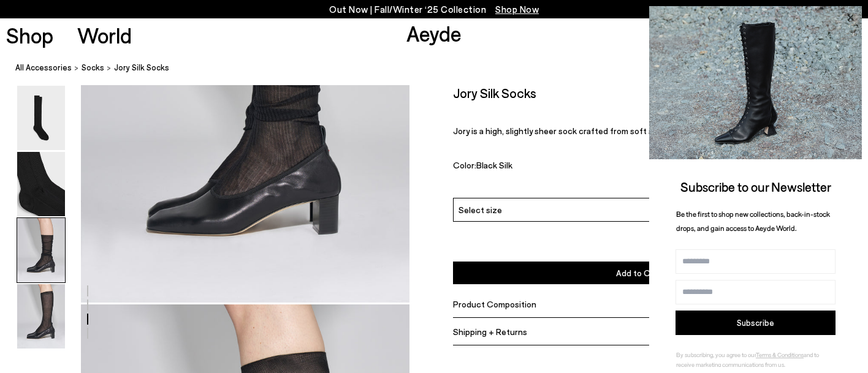  Describe the element at coordinates (44, 68) in the screenshot. I see `a: All Accessories` at that location.